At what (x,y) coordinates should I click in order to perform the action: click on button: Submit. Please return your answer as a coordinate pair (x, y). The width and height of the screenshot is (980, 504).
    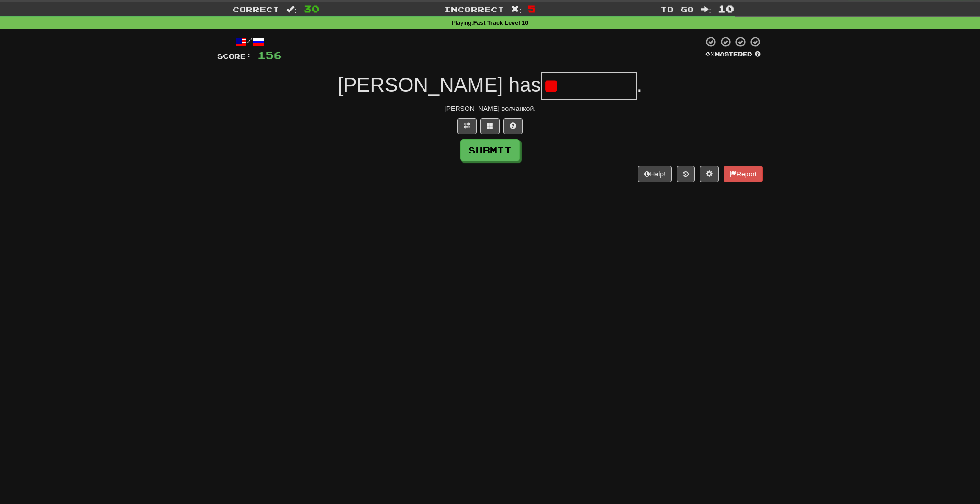
    Looking at the image, I should click on (490, 150).